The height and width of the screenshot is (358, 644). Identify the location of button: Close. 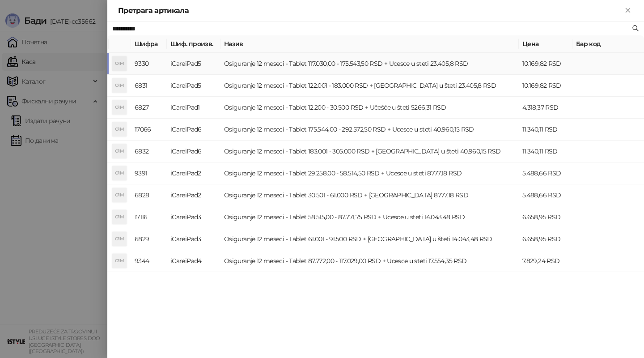
(628, 11).